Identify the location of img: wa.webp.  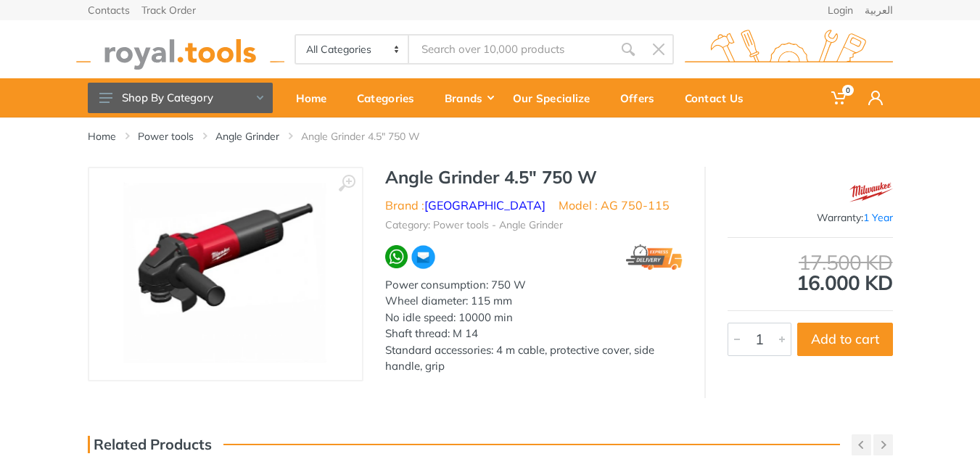
(396, 256).